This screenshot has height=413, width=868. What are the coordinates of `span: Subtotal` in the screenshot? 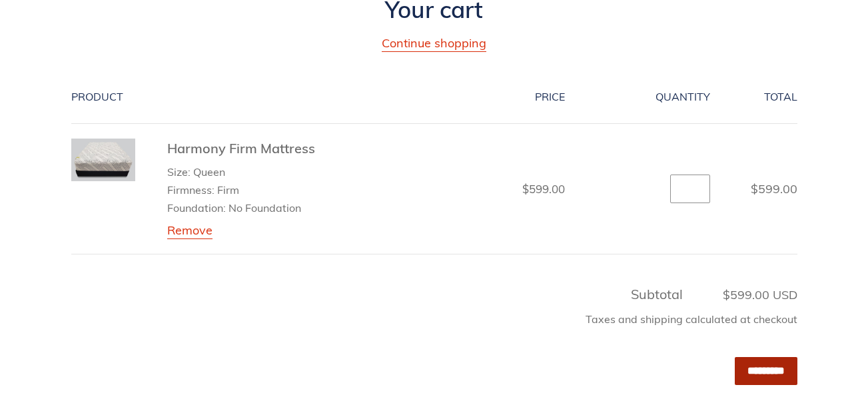 It's located at (657, 294).